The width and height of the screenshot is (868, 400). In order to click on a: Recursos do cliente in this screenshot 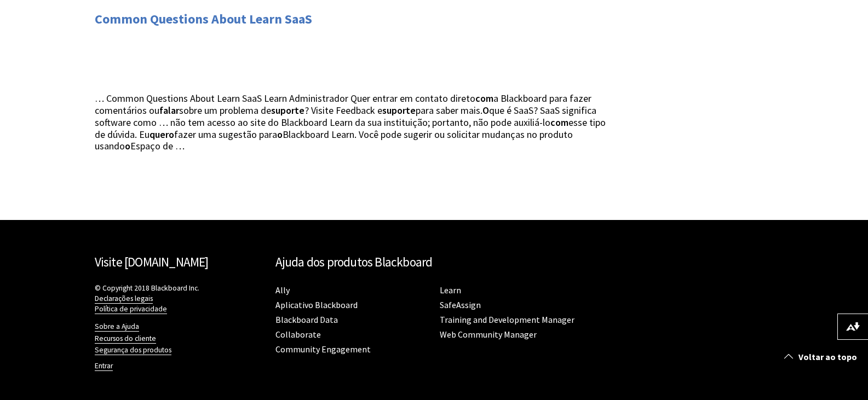, I will do `click(125, 339)`.